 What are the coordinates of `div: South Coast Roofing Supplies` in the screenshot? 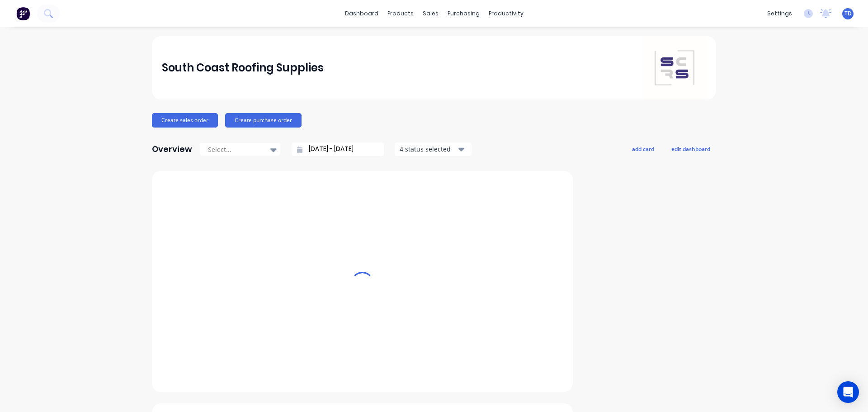 It's located at (243, 68).